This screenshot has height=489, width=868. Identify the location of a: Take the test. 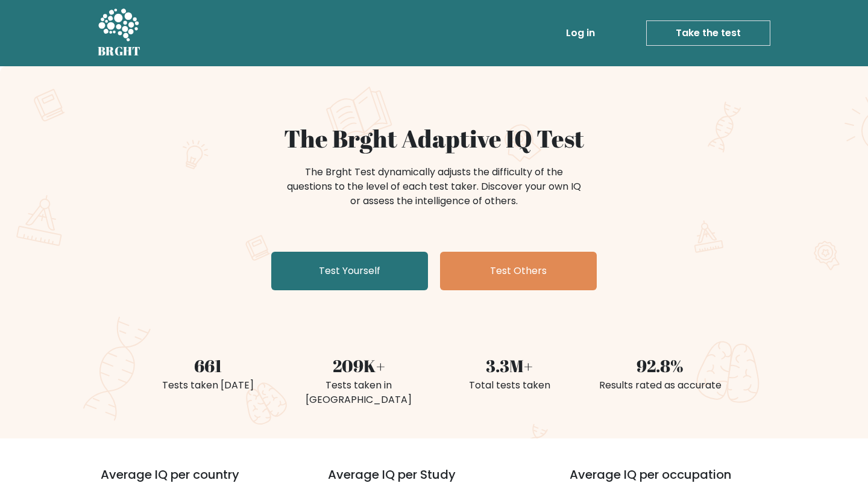
(709, 33).